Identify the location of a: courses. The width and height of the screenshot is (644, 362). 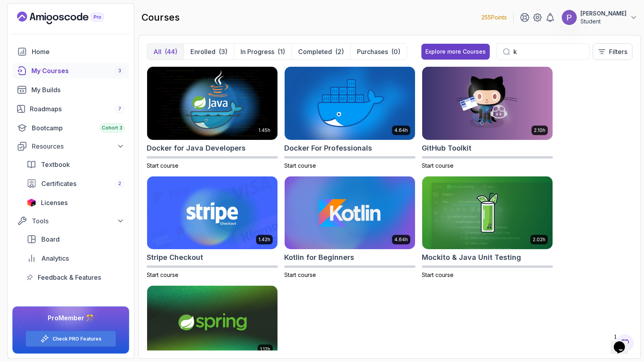
(71, 71).